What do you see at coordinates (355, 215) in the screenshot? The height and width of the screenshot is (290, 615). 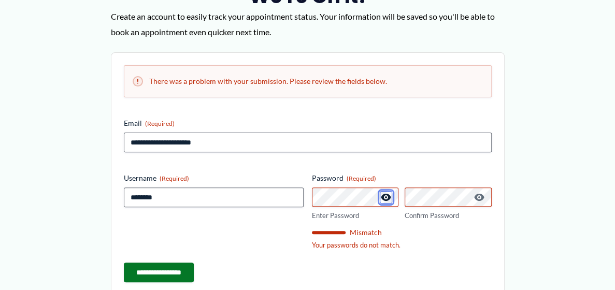 I see `label: Enter Password` at bounding box center [355, 215].